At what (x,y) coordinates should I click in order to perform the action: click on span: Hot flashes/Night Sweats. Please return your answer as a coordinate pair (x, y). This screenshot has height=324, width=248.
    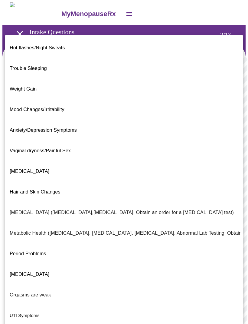
    Looking at the image, I should click on (37, 47).